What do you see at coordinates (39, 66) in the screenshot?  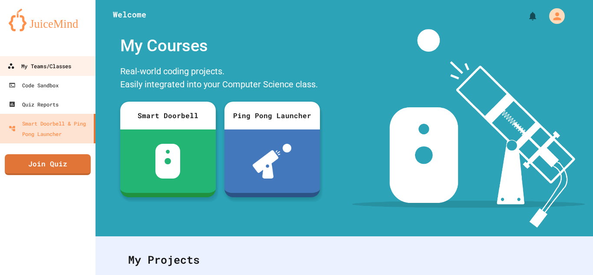 I see `div: My Teams/Classes` at bounding box center [39, 66].